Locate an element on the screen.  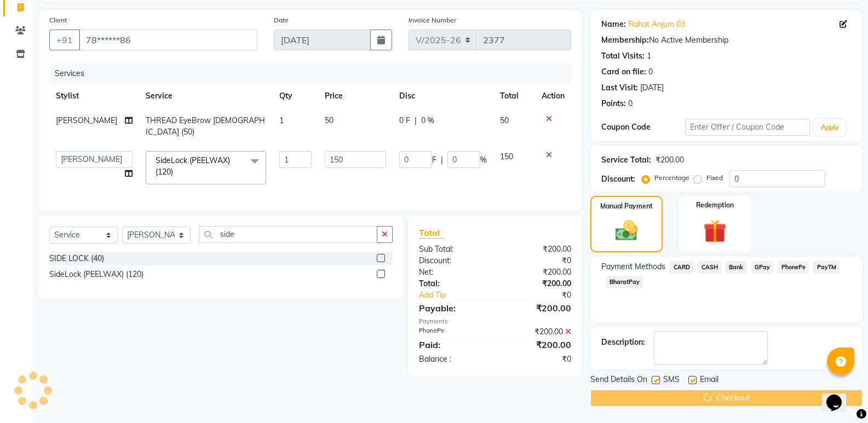
div: Paid: is located at coordinates (453, 345).